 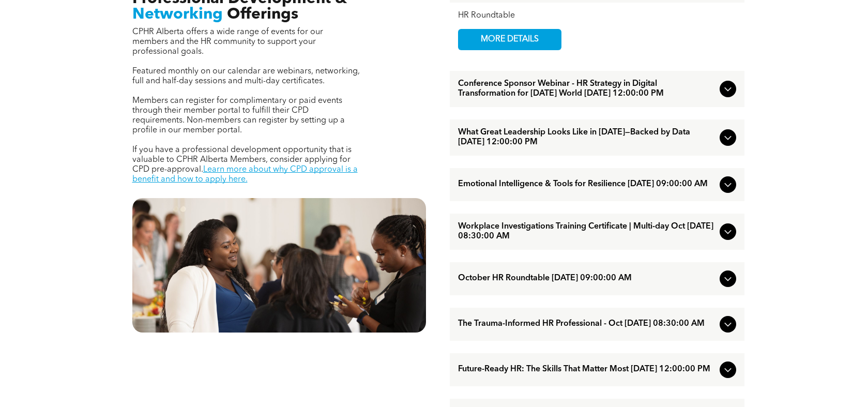 What do you see at coordinates (238, 115) in the screenshot?
I see `span: Members can register for complimentary or paid events through their member portal to fulfill thei...` at bounding box center [238, 115].